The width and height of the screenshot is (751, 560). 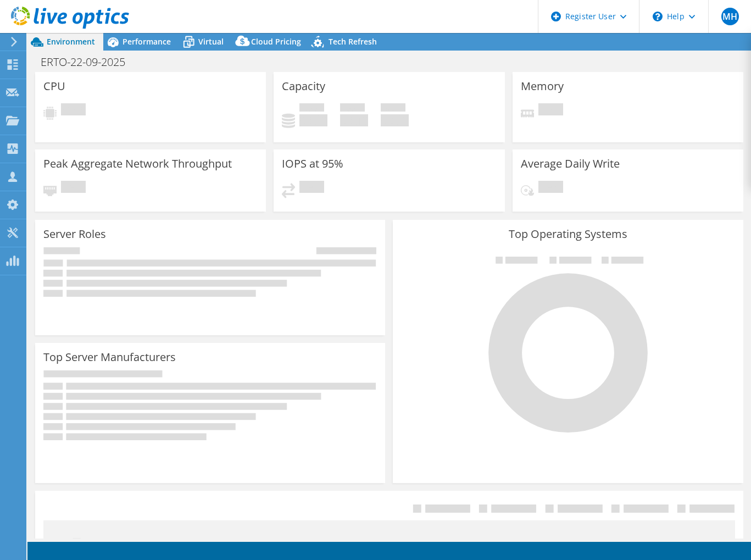 What do you see at coordinates (542, 86) in the screenshot?
I see `h3: Memory` at bounding box center [542, 86].